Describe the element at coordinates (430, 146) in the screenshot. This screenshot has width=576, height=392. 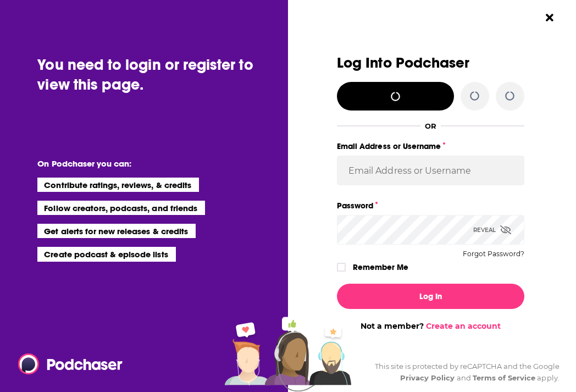
I see `label: Email Address or Username` at that location.